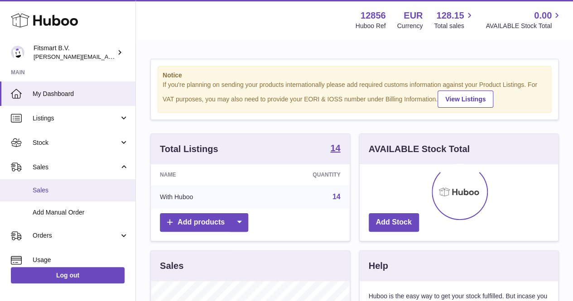 This screenshot has height=301, width=573. Describe the element at coordinates (465, 99) in the screenshot. I see `a: View Listings` at that location.